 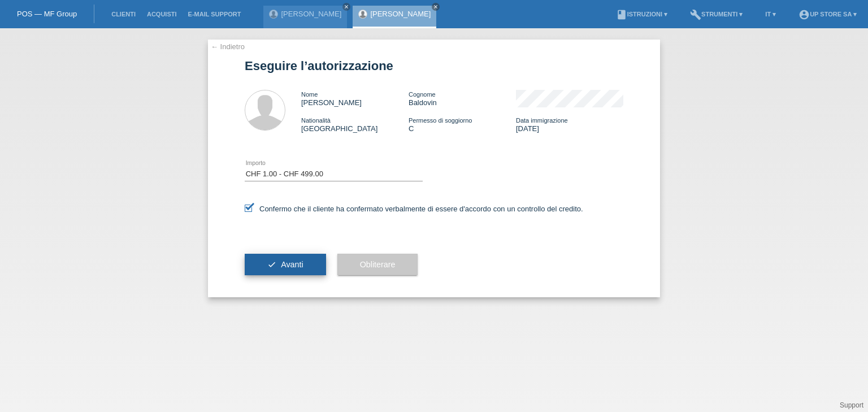 I want to click on a: buildStrumenti ▾, so click(x=716, y=14).